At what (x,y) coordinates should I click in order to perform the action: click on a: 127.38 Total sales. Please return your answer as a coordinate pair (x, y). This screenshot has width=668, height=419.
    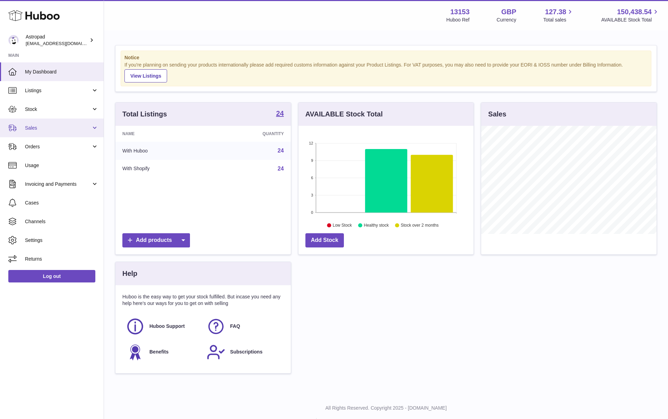
    Looking at the image, I should click on (559, 15).